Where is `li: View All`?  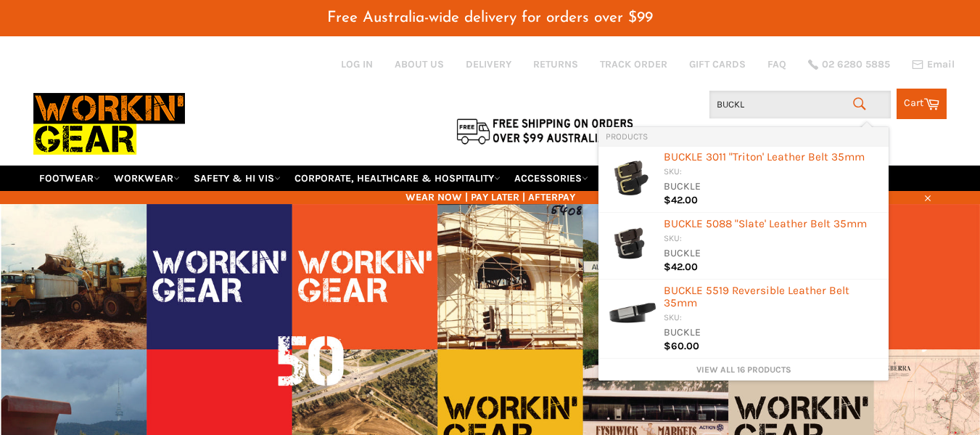 li: View All is located at coordinates (743, 370).